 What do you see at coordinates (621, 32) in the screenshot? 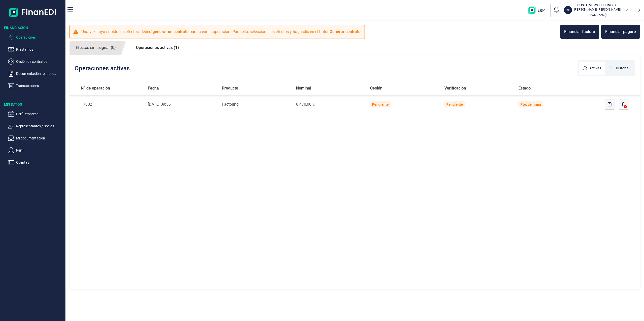
I see `div: Financiar pagaré` at bounding box center [621, 32].